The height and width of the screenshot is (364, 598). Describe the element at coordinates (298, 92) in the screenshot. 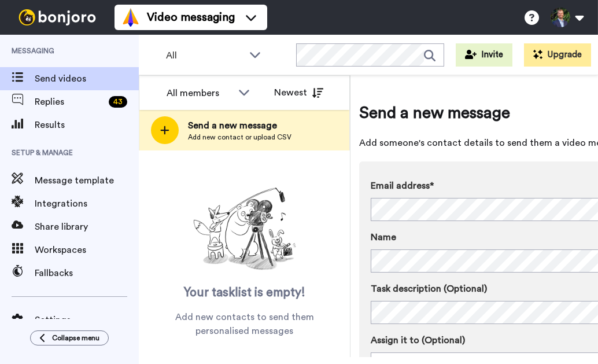

I see `button: Newest` at that location.